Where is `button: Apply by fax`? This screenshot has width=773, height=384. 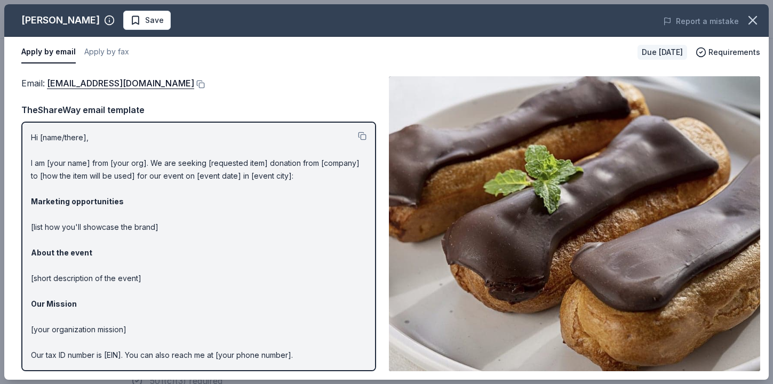
button: Apply by fax is located at coordinates (107, 52).